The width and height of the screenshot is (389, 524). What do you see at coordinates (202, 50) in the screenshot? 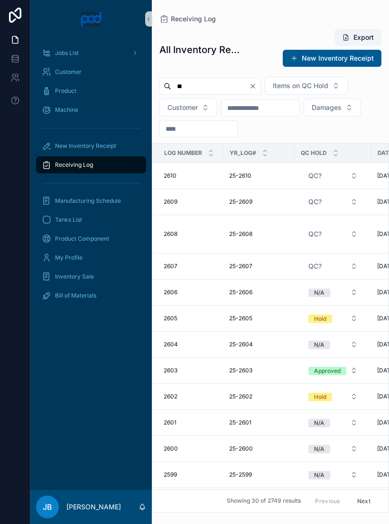
I see `h1: All Inventory Receipts` at bounding box center [202, 50].